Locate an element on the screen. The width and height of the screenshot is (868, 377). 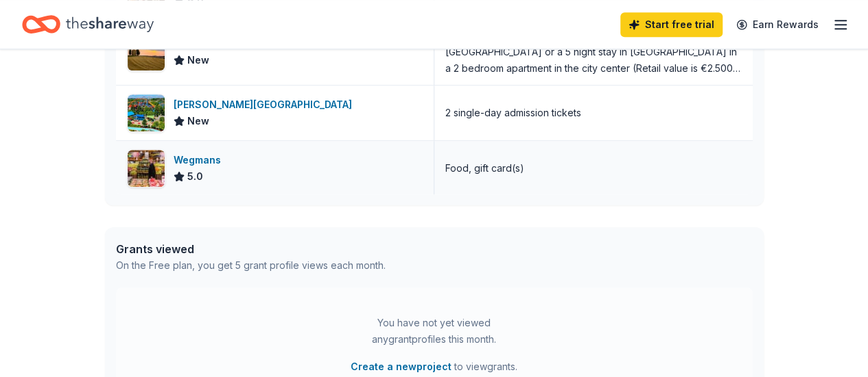
img: Image for Dorney Park & Wildwater Kingdom is located at coordinates (146, 113).